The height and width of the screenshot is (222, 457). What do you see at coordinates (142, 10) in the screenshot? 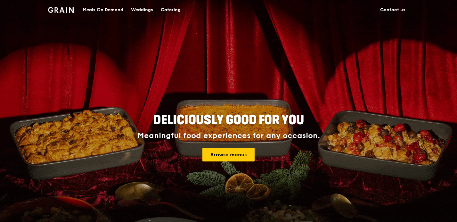
I see `div: Weddings` at bounding box center [142, 10].